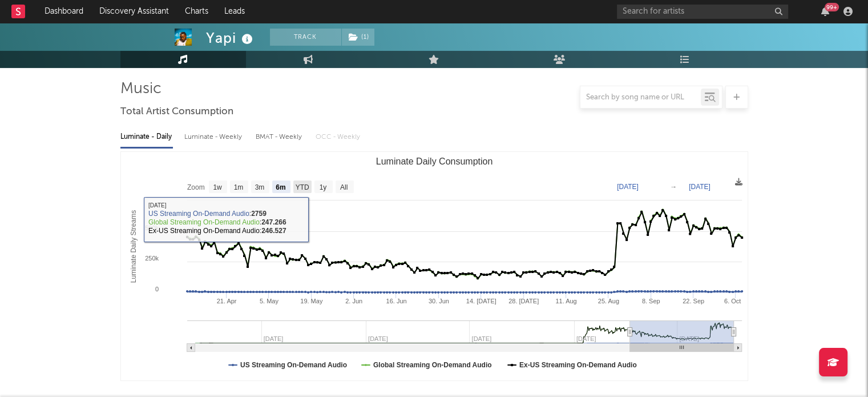 The image size is (868, 397). What do you see at coordinates (238, 187) in the screenshot?
I see `text: 1m` at bounding box center [238, 187].